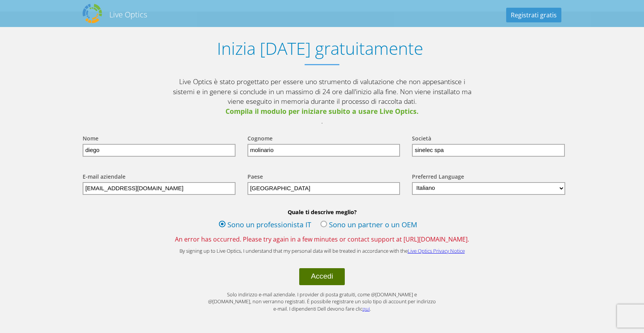 This screenshot has width=644, height=333. I want to click on a: qui, so click(366, 309).